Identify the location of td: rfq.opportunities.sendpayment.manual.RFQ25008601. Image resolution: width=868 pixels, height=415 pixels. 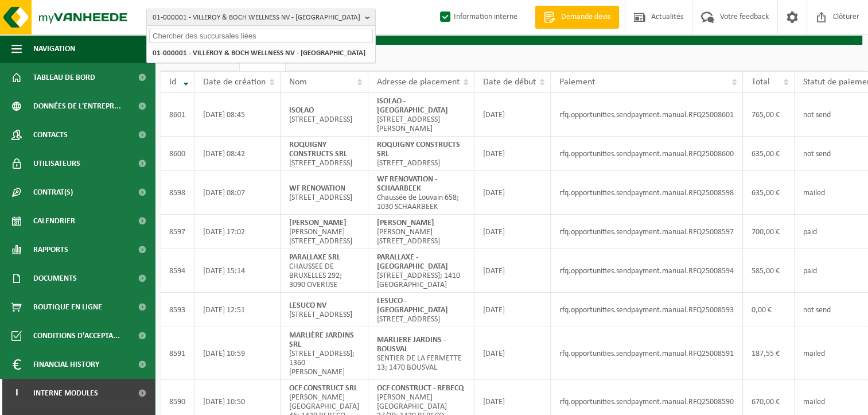
(647, 115).